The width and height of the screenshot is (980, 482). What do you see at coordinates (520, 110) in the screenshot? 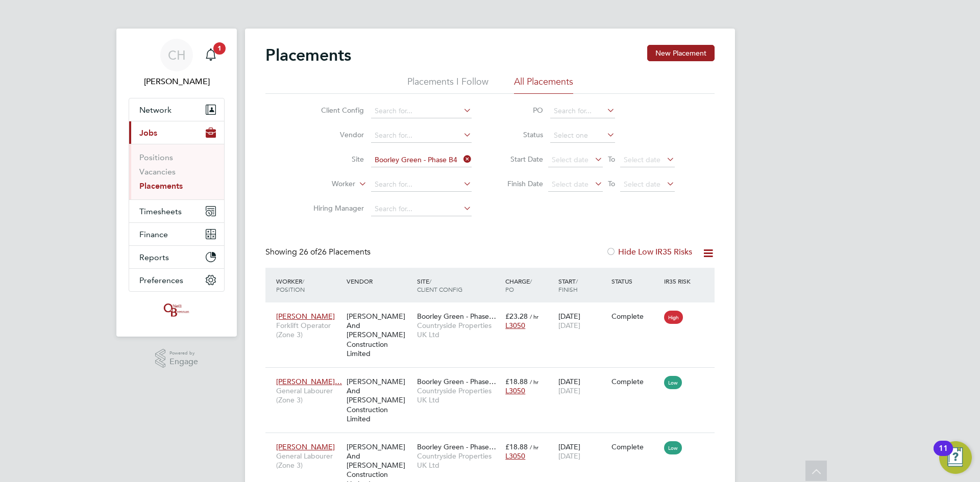
I see `label: PO` at bounding box center [520, 110].